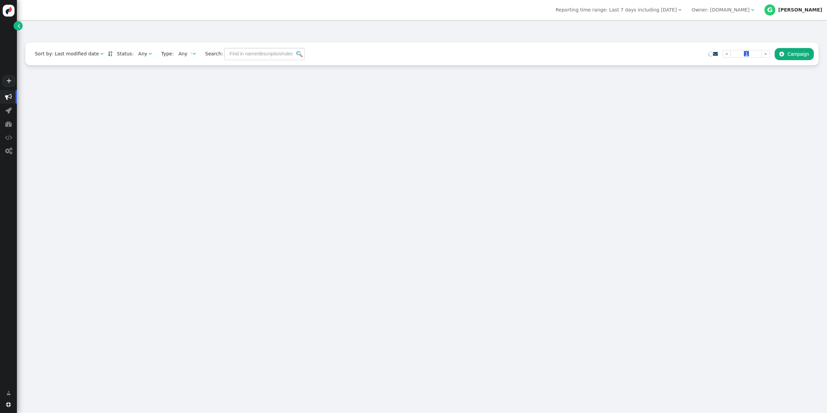 This screenshot has width=827, height=413. What do you see at coordinates (165, 54) in the screenshot?
I see `span: Type:` at bounding box center [165, 54].